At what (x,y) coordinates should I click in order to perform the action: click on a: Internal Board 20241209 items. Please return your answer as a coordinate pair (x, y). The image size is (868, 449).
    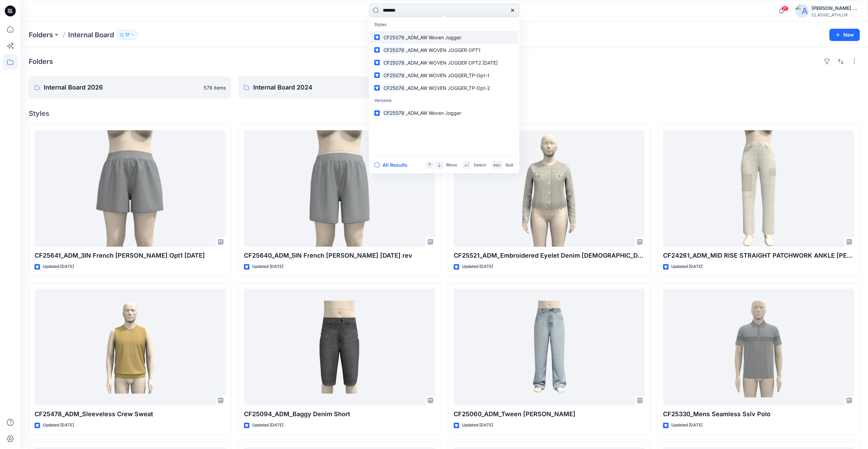
    Looking at the image, I should click on (339, 87).